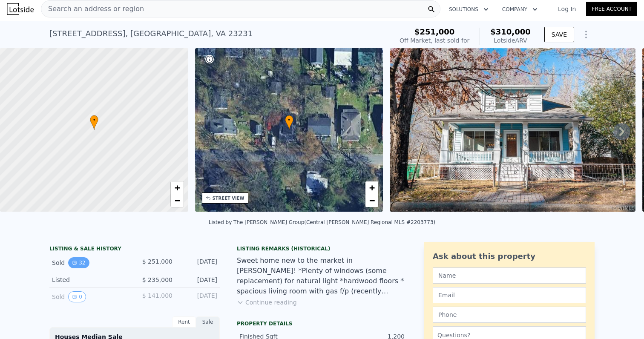 Image resolution: width=644 pixels, height=339 pixels. I want to click on div: Rent, so click(184, 322).